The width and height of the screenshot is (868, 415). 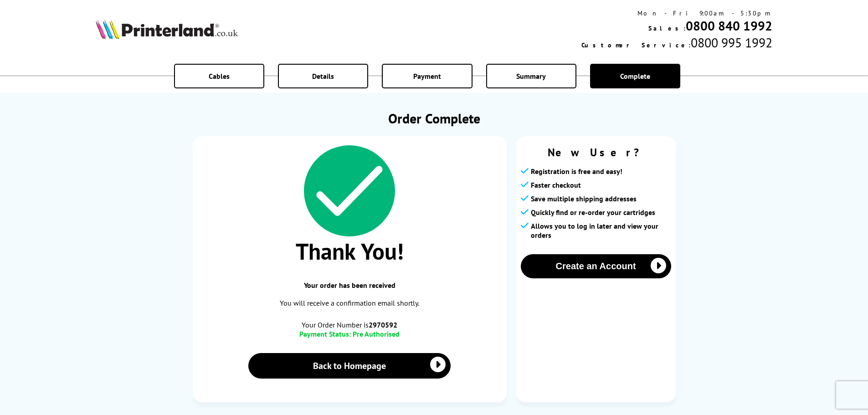 What do you see at coordinates (350, 251) in the screenshot?
I see `span: Thank You!` at bounding box center [350, 251].